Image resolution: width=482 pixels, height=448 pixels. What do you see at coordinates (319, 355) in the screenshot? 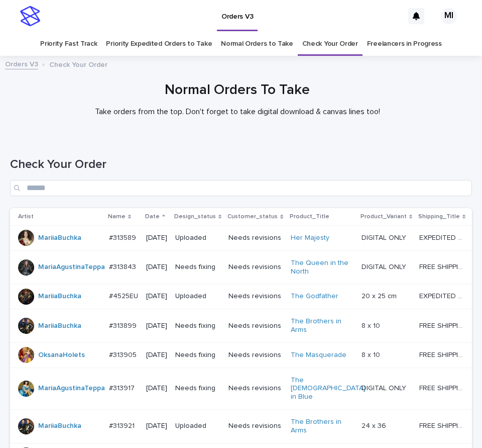
I see `a: The Masquerade` at bounding box center [319, 355].